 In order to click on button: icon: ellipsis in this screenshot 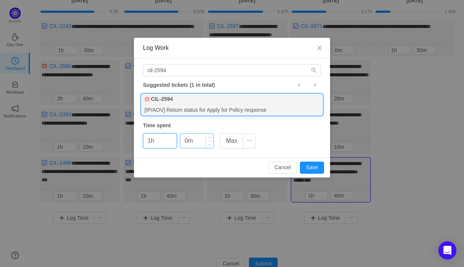, I will do `click(249, 141)`.